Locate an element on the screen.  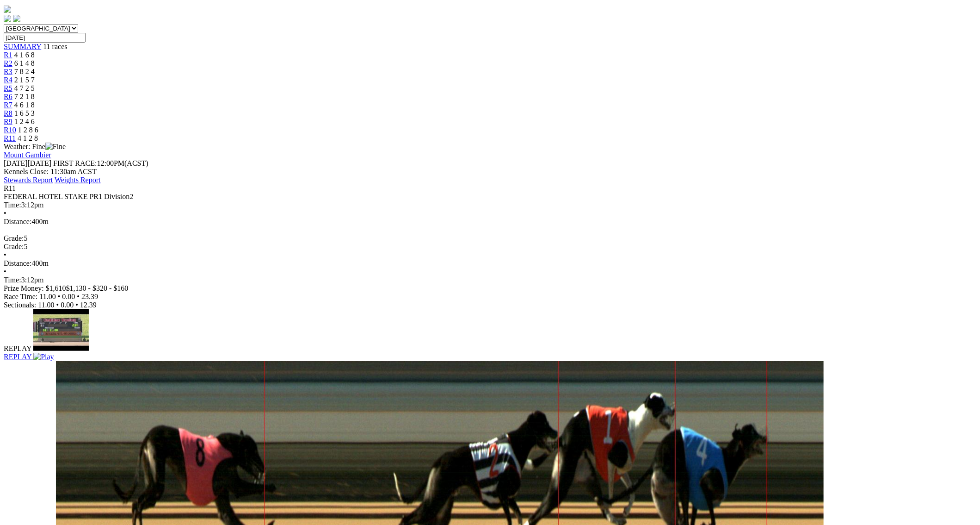
span: SUMMARY is located at coordinates (22, 46).